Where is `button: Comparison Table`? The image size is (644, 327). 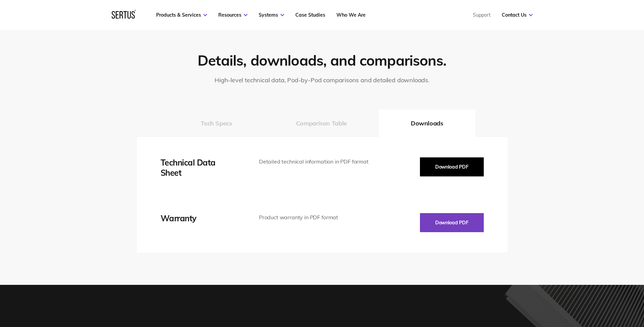
button: Comparison Table is located at coordinates (321, 123).